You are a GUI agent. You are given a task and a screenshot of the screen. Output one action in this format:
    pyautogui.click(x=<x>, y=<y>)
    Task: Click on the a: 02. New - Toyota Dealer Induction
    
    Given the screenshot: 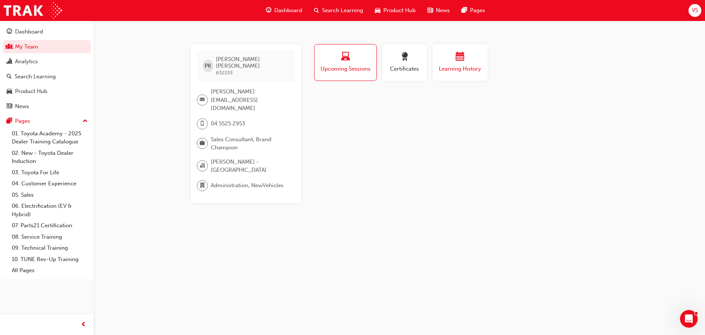 What is the action you would take?
    pyautogui.click(x=50, y=157)
    